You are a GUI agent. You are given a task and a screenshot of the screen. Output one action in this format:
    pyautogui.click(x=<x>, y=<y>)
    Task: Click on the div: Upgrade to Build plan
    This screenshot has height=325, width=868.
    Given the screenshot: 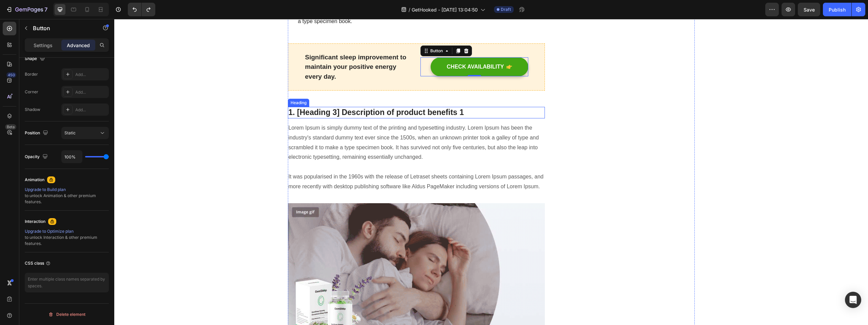 What is the action you would take?
    pyautogui.click(x=67, y=190)
    